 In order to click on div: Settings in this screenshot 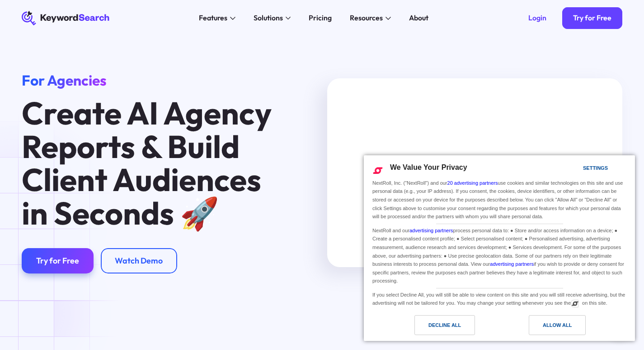, I will do `click(595, 168)`.